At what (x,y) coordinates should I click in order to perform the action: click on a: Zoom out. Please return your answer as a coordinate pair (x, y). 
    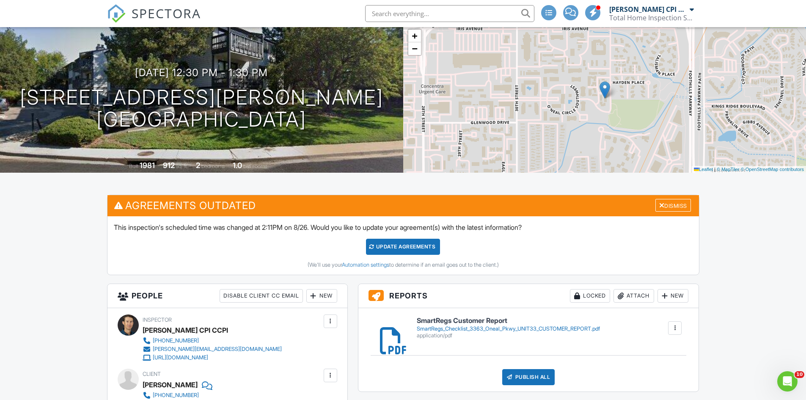
    Looking at the image, I should click on (415, 49).